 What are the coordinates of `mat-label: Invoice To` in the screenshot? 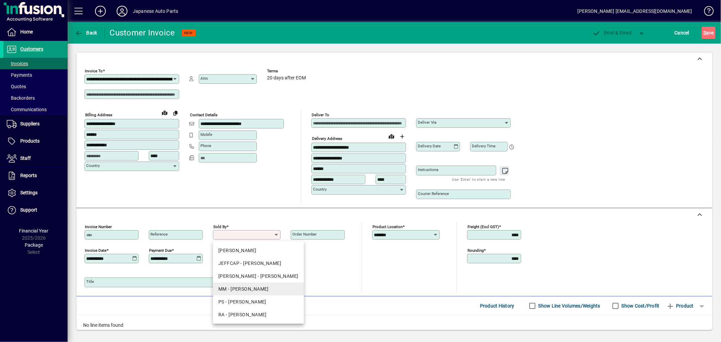 It's located at (94, 71).